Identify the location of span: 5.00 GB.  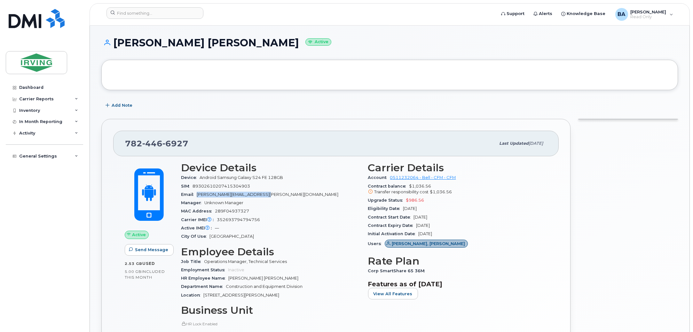
(133, 272).